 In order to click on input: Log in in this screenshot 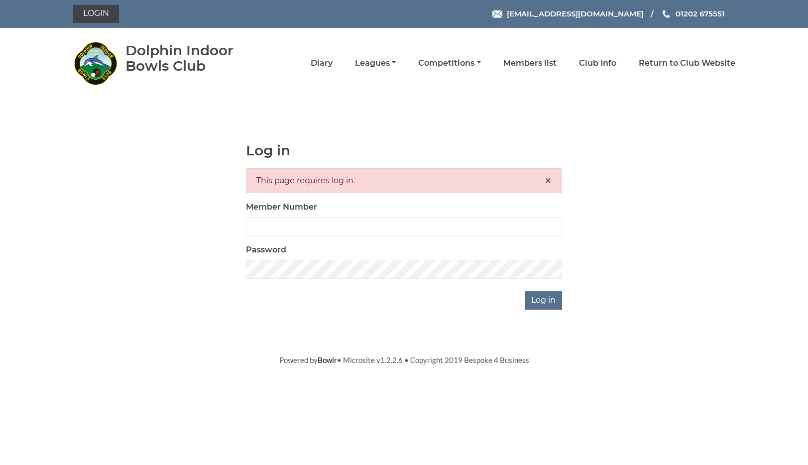, I will do `click(543, 300)`.